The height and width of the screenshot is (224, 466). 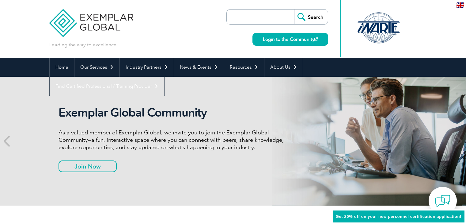 I want to click on img: contact-chat.png, so click(x=443, y=201).